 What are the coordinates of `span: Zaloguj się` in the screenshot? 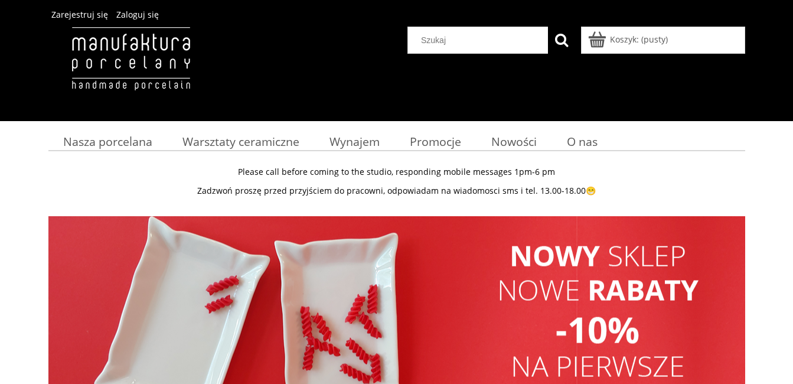 It's located at (138, 14).